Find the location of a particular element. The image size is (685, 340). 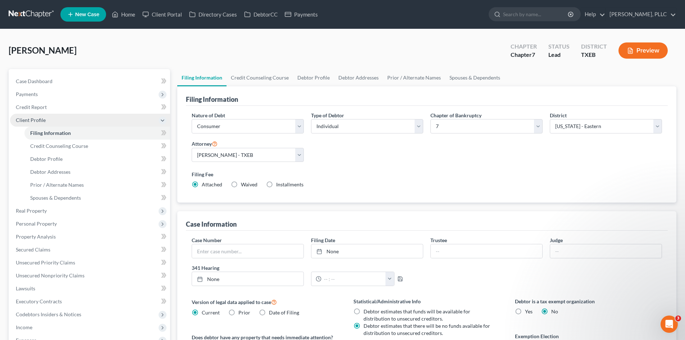

div: Case Information is located at coordinates (211, 224).